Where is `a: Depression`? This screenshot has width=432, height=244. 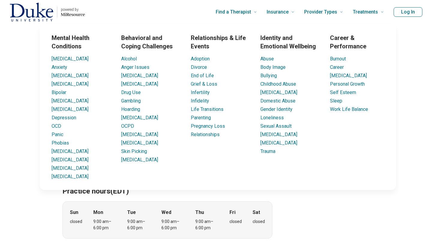 a: Depression is located at coordinates (64, 117).